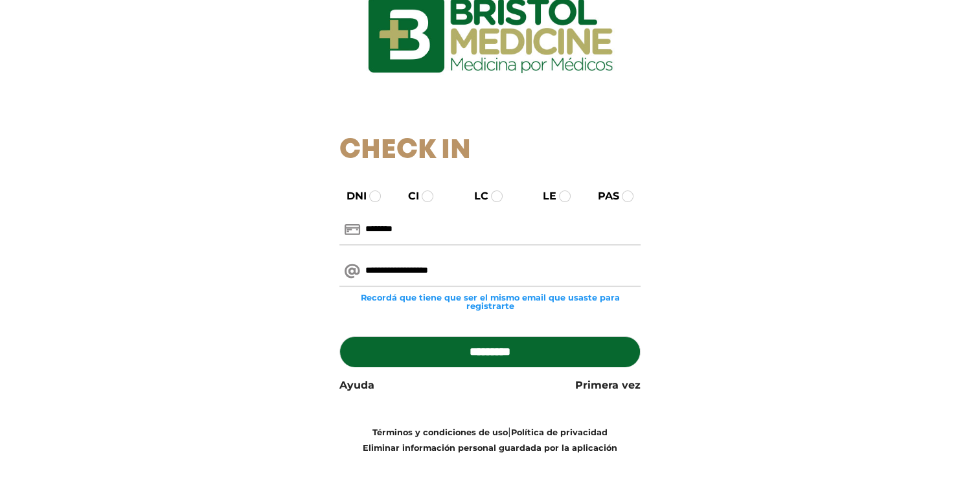 Image resolution: width=980 pixels, height=478 pixels. I want to click on a: Primera vez, so click(608, 385).